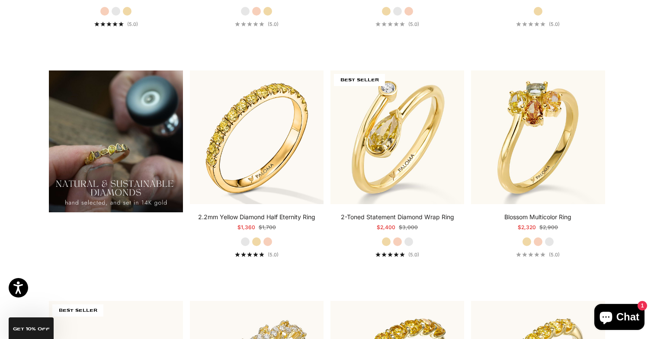 The height and width of the screenshot is (339, 654). I want to click on compare-at-price: $3,000, so click(409, 228).